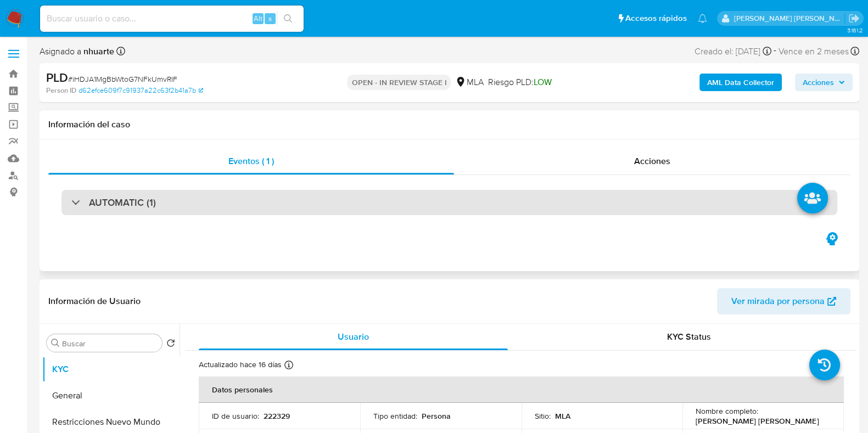  Describe the element at coordinates (449, 203) in the screenshot. I see `div: AUTOMATIC (1)` at that location.